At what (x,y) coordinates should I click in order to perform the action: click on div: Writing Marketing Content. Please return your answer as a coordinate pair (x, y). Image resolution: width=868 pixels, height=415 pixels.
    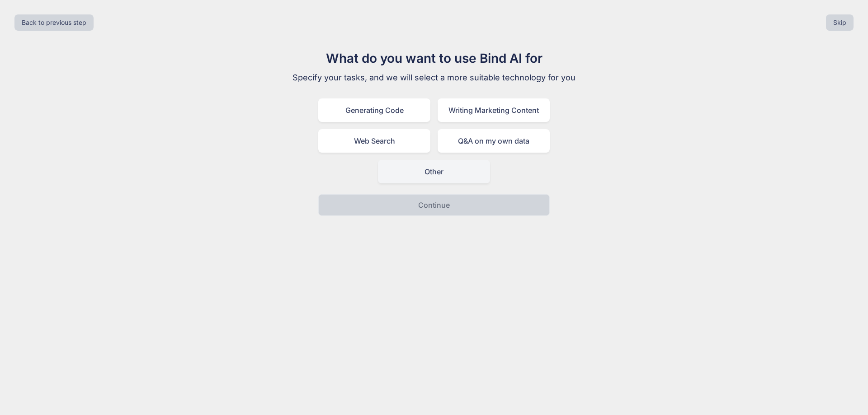
    Looking at the image, I should click on (494, 110).